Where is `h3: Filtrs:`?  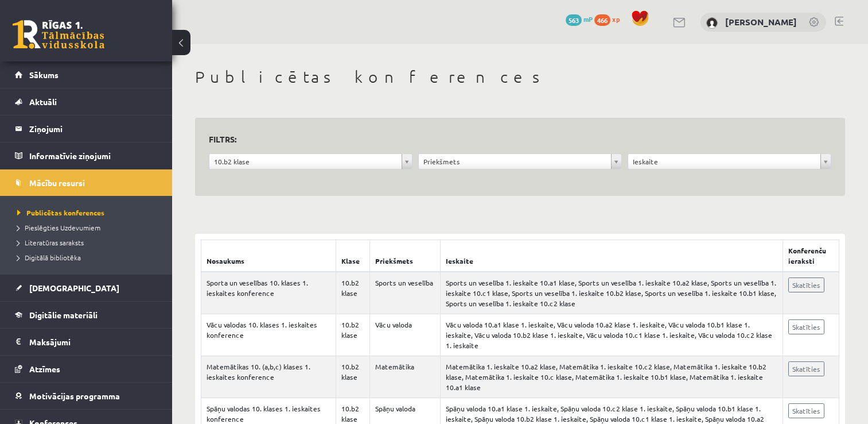 h3: Filtrs: is located at coordinates (513, 139).